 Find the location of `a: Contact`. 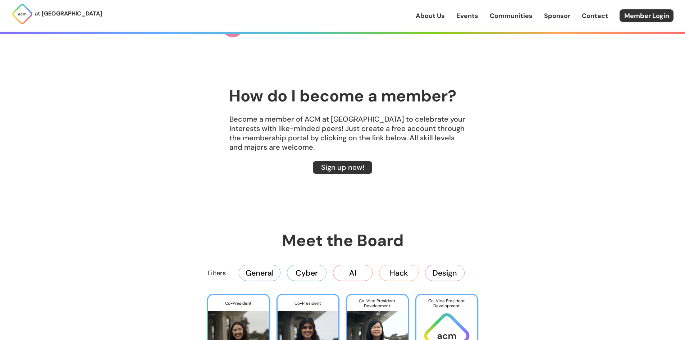

a: Contact is located at coordinates (595, 16).